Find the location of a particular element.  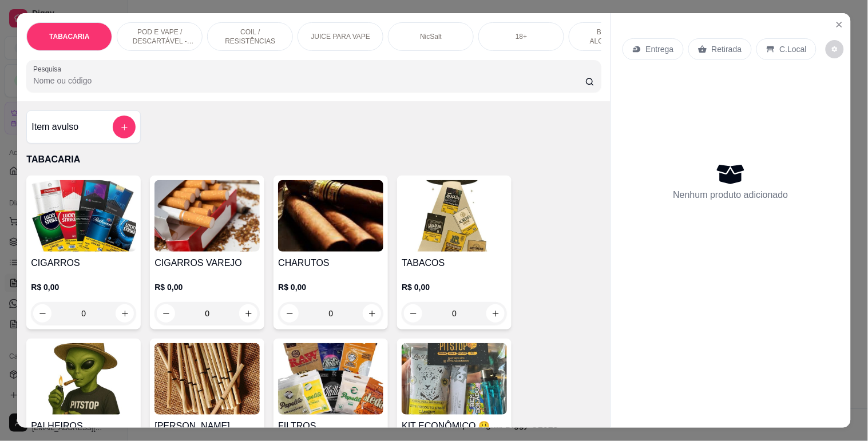

h4: FILTROS is located at coordinates (331, 426).